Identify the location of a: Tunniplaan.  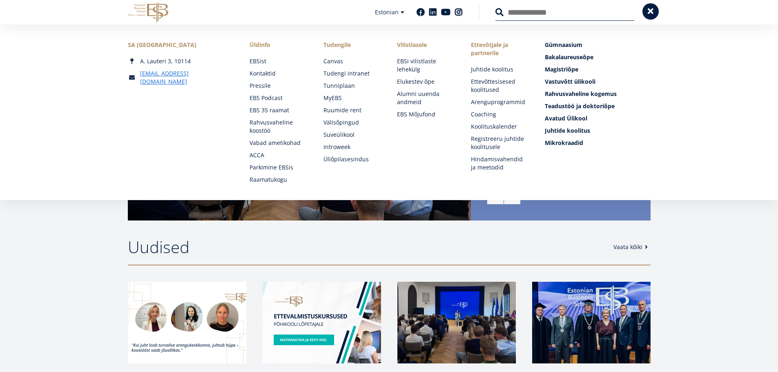
(352, 86).